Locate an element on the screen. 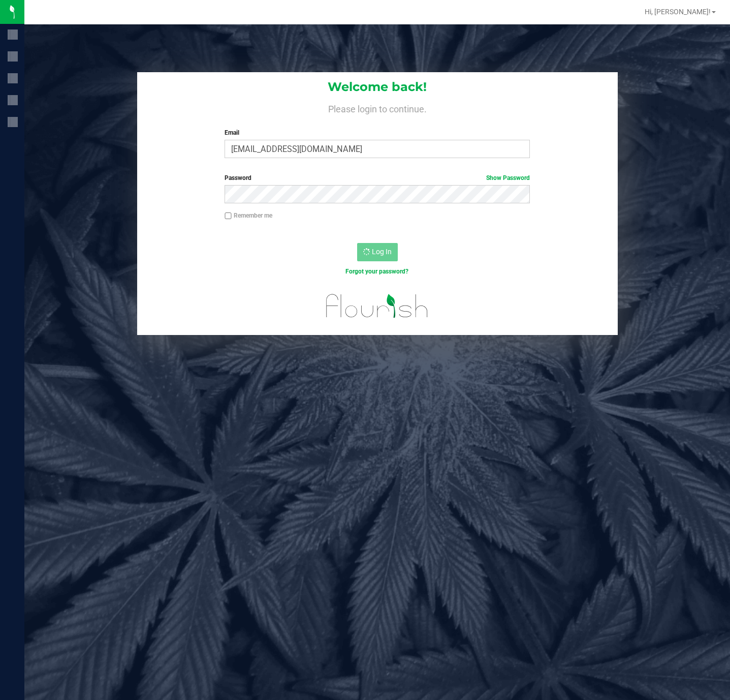  button: Log In is located at coordinates (378, 252).